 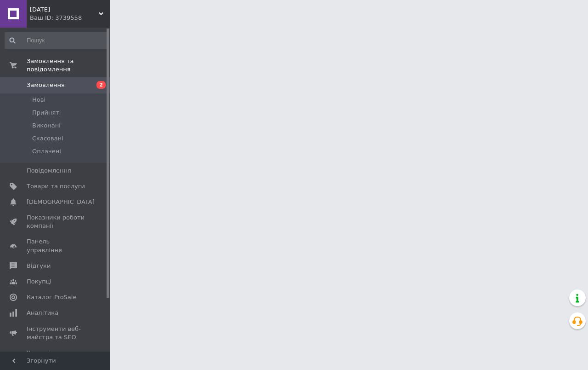 I want to click on span: Замовлення, so click(x=46, y=85).